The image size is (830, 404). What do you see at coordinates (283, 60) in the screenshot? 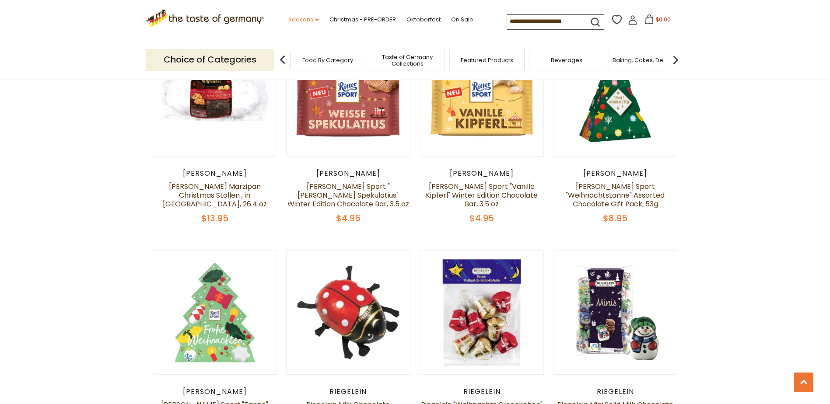
I see `img: previous arrow` at bounding box center [283, 60].